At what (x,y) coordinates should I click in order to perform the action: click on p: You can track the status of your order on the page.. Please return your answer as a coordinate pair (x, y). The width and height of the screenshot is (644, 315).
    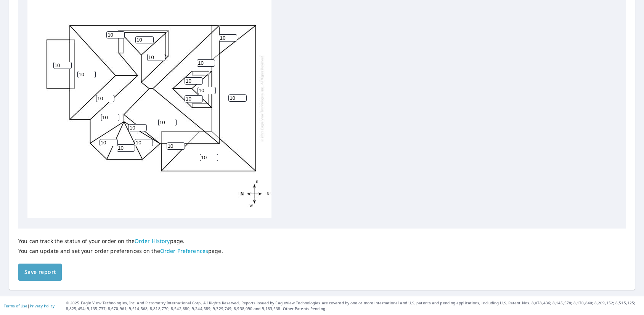
    Looking at the image, I should click on (121, 241).